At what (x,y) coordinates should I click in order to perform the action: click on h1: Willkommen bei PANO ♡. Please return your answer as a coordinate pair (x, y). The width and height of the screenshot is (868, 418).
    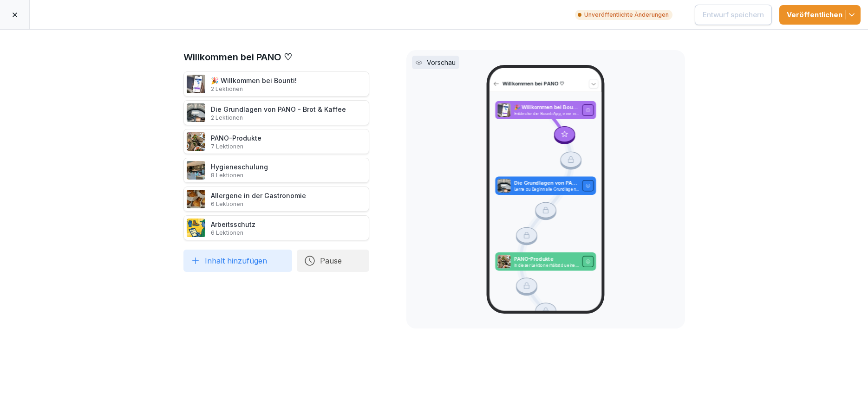
    Looking at the image, I should click on (276, 57).